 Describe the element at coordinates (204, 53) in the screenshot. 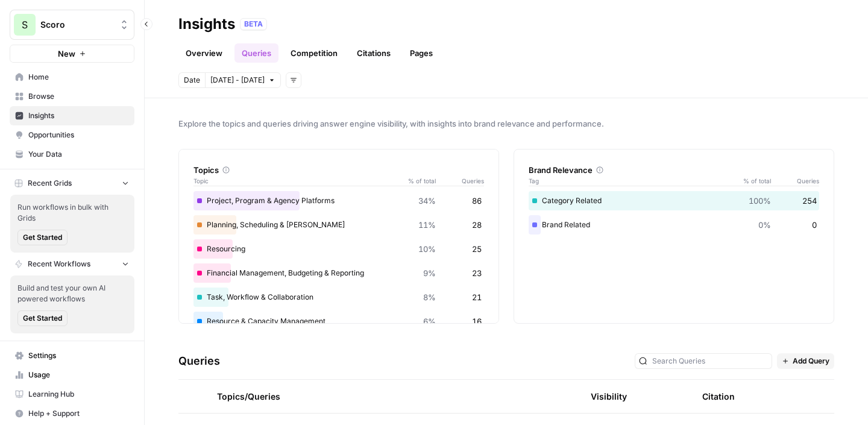

I see `a: Overview` at that location.